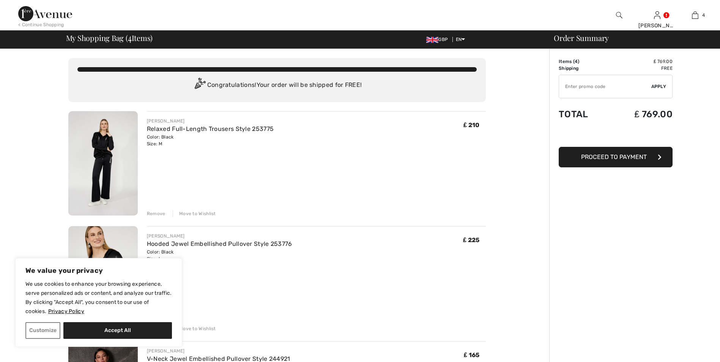  What do you see at coordinates (460, 39) in the screenshot?
I see `span: EN` at bounding box center [460, 39].